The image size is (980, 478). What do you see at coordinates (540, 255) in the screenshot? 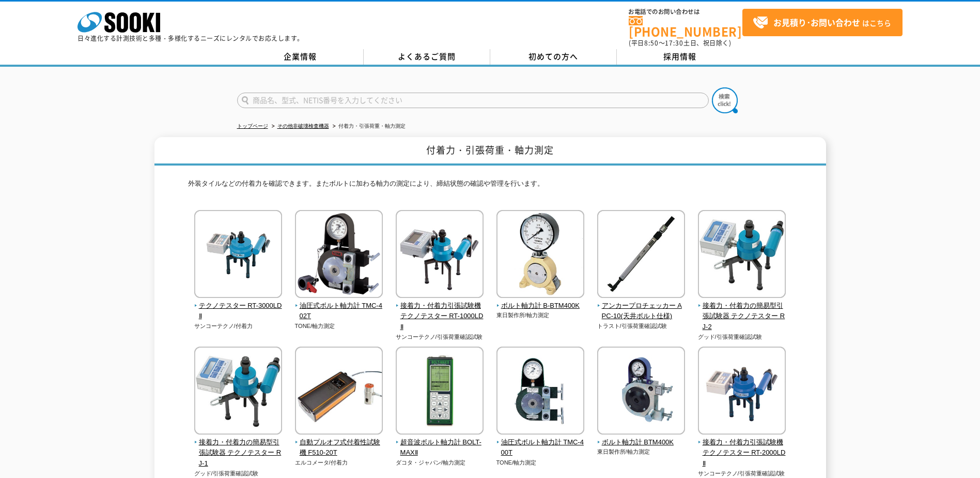
I see `img: ボルト軸力計 B-BTM400K` at bounding box center [540, 255].